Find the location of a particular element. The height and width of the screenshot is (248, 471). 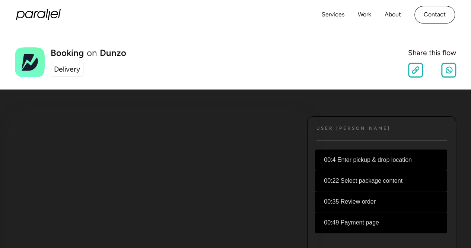

li: 00:4 Enter pickup & drop location is located at coordinates (381, 160).